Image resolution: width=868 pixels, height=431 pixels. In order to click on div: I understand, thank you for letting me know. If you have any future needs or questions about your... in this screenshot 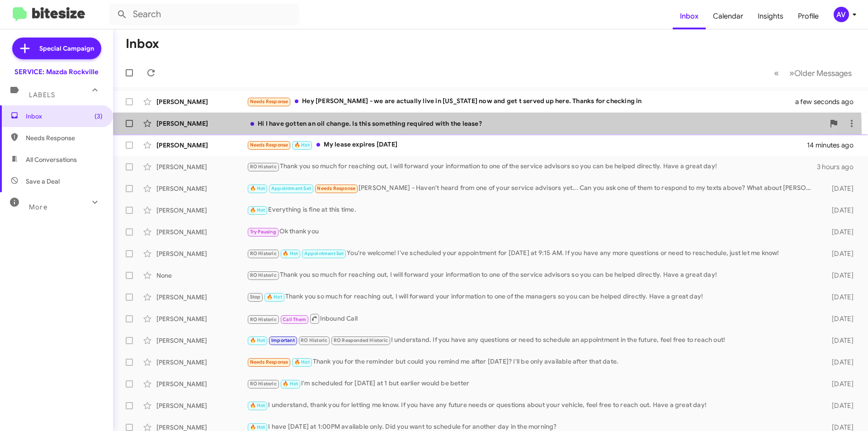, I will do `click(532, 405)`.